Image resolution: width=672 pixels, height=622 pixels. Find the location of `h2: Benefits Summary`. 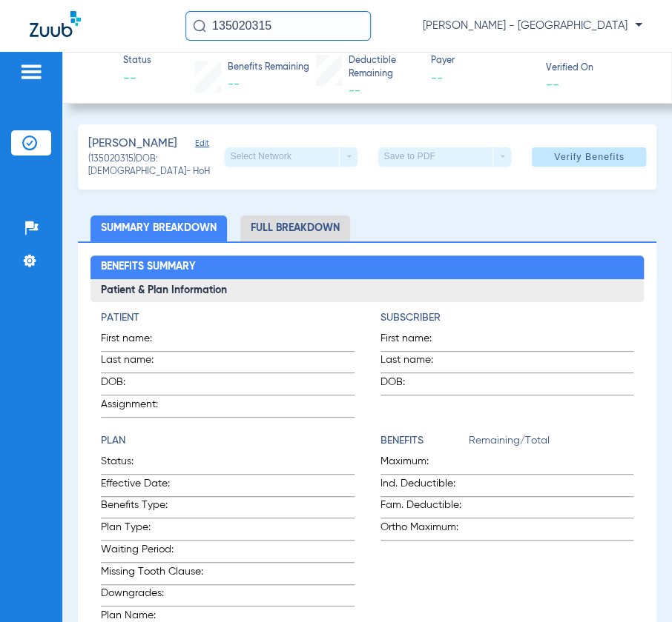

h2: Benefits Summary is located at coordinates (367, 268).